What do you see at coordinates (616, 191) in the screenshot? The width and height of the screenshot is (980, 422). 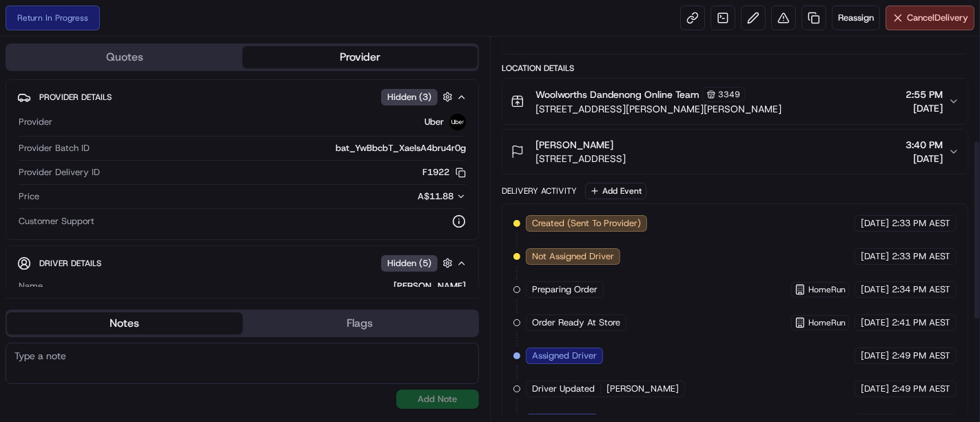 I see `button: Add Event` at bounding box center [616, 191].